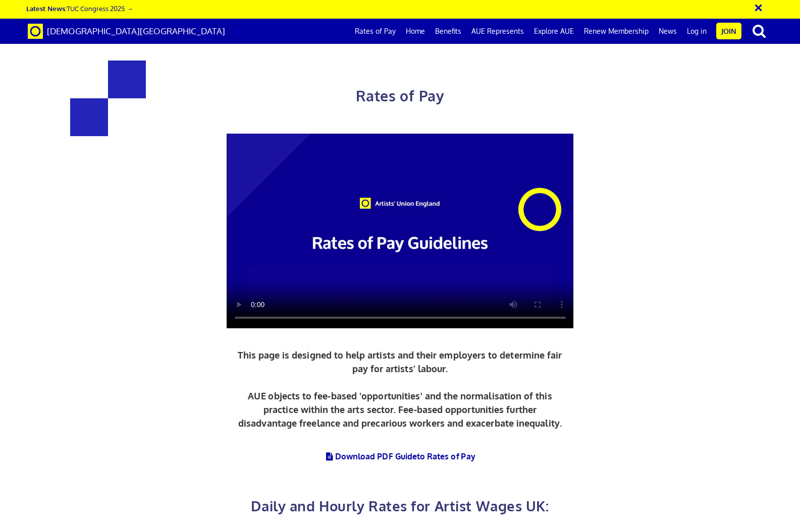  Describe the element at coordinates (400, 506) in the screenshot. I see `span: Daily and Hourly Rates for Artist Wages UK:` at that location.